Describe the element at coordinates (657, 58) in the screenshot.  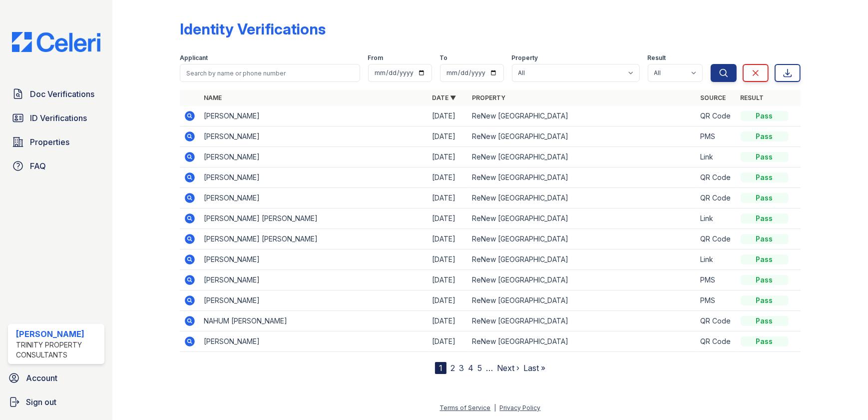
I see `label: Result` at that location.